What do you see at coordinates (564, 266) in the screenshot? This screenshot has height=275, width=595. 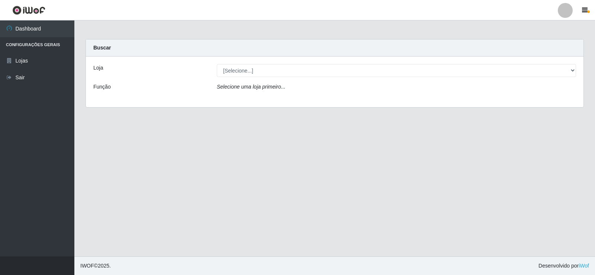 I see `span: Desenvolvido por` at bounding box center [564, 266].